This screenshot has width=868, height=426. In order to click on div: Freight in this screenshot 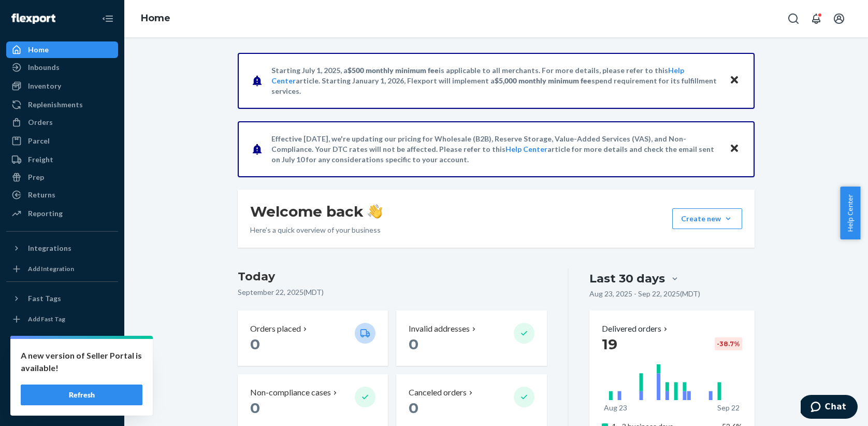, I will do `click(41, 160)`.